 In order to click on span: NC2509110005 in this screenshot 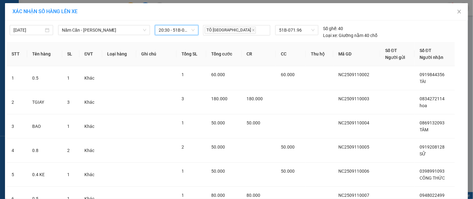, I will do `click(354, 147)`.